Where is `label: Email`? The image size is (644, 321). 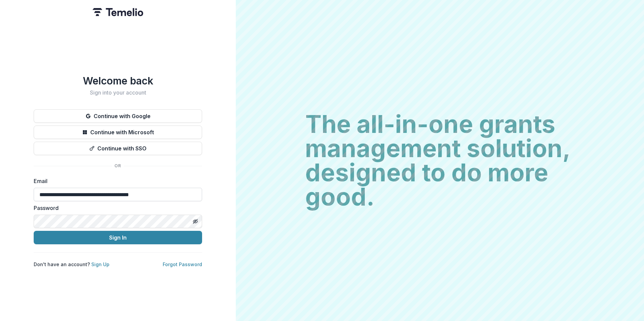
label: Email is located at coordinates (116, 181).